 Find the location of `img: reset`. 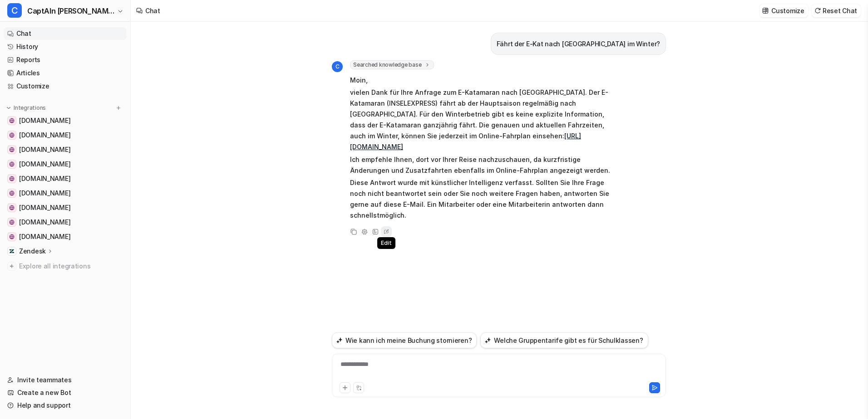

img: reset is located at coordinates (817, 11).